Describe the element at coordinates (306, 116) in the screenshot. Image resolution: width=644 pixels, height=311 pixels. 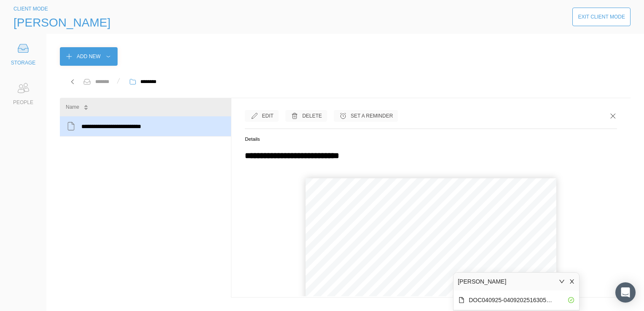
I see `button: Delete` at that location.